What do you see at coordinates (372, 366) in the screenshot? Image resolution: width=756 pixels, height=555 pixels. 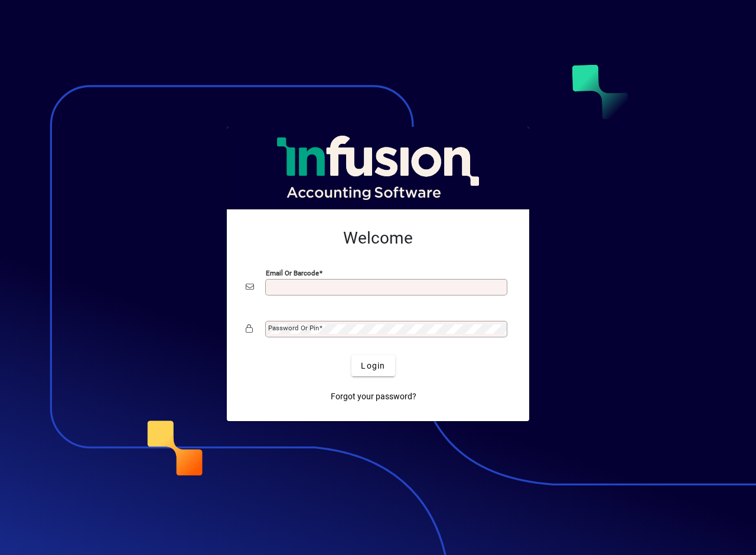 I see `button: Login` at bounding box center [372, 366].